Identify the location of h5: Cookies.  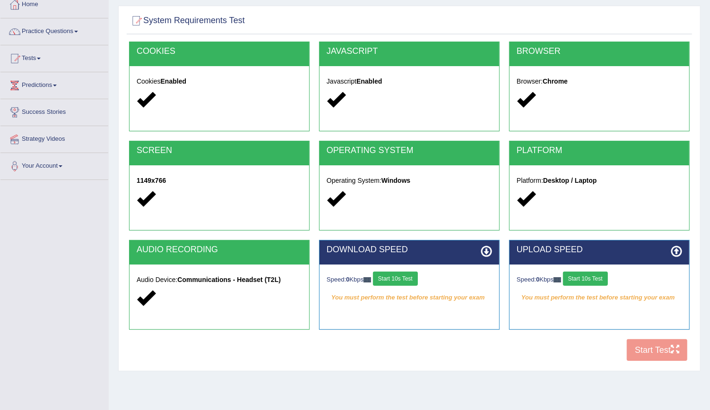
(219, 81).